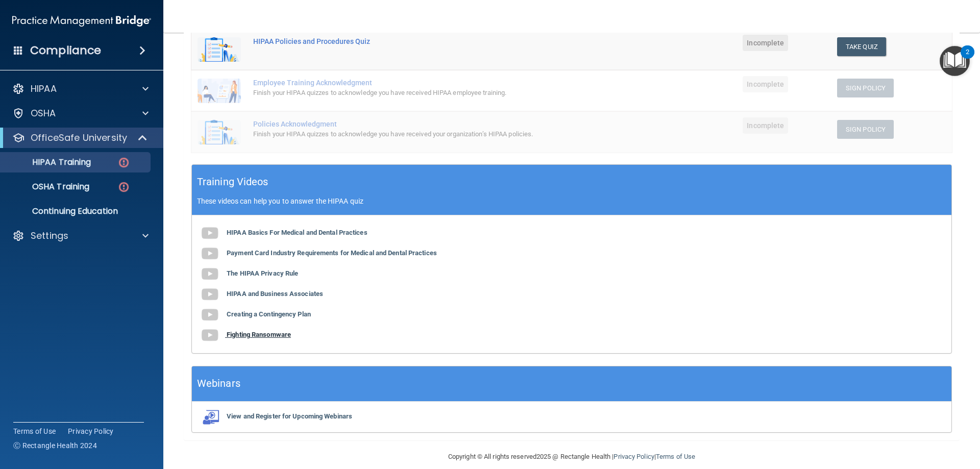  Describe the element at coordinates (49, 236) in the screenshot. I see `p: Settings` at that location.